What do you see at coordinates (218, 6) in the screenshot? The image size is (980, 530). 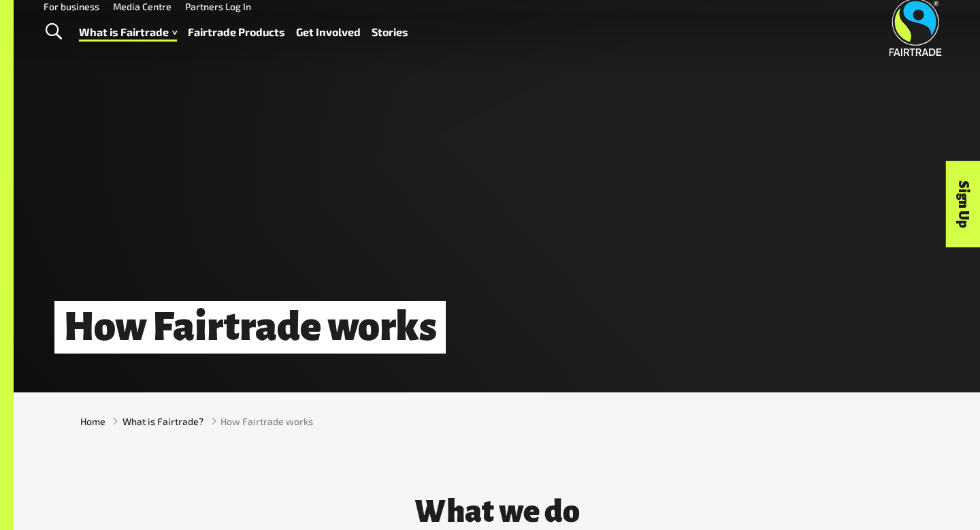 I see `a: Partners Log In` at bounding box center [218, 6].